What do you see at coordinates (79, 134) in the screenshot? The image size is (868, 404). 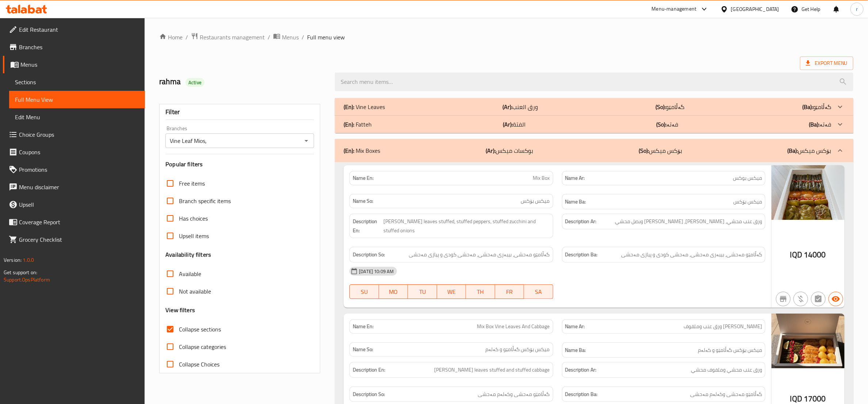 I see `span: Choice Groups` at bounding box center [79, 134].